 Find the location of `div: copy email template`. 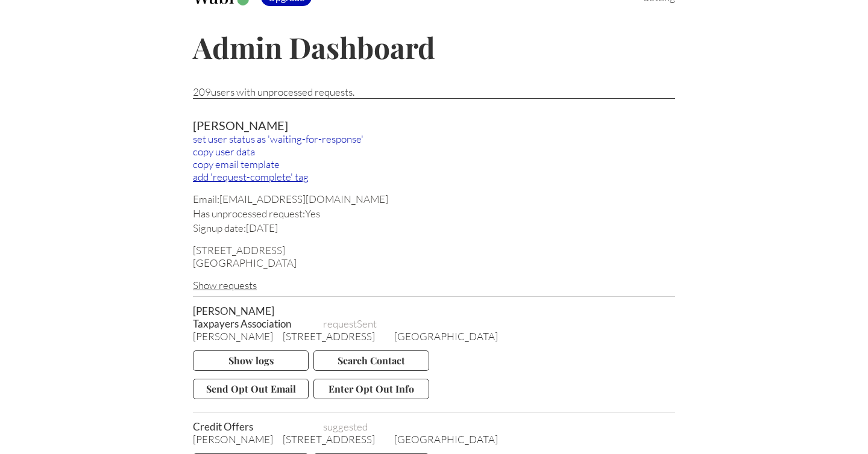

div: copy email template is located at coordinates (434, 164).